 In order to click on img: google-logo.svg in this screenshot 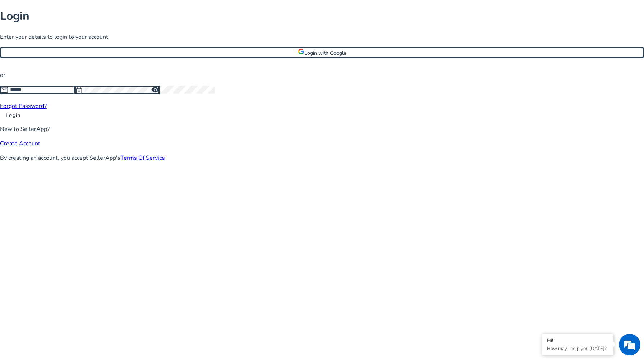, I will do `click(301, 52)`.